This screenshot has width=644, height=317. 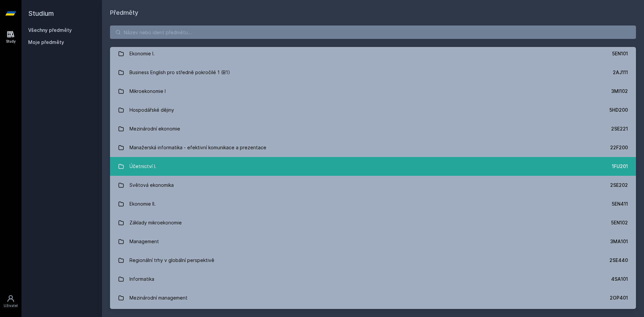 I want to click on a: Základy mikroekonomie 5EN102, so click(x=373, y=222).